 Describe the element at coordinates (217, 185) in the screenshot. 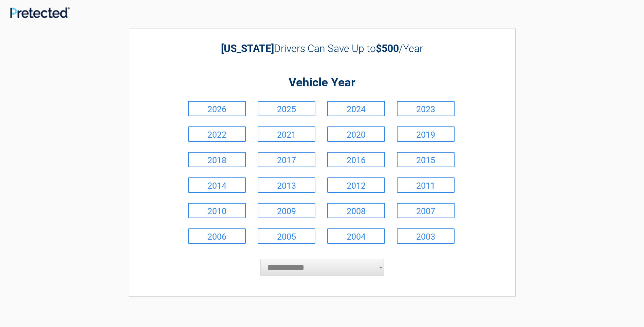

I see `a: 2014` at that location.